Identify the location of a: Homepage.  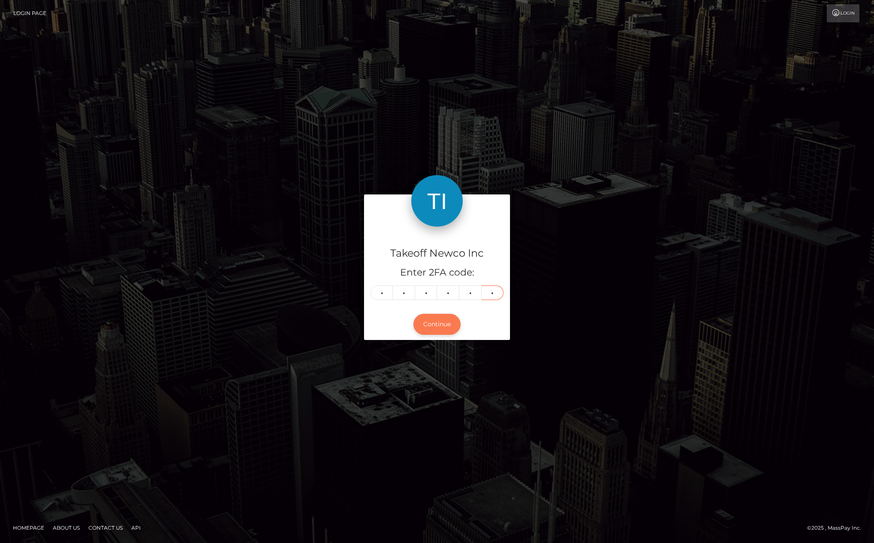
(28, 528).